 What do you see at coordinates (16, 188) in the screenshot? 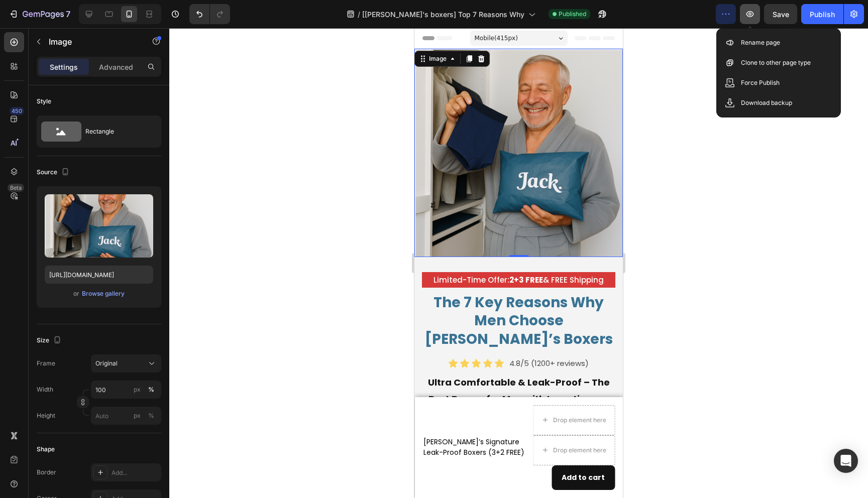
I see `div: Beta` at bounding box center [16, 188].